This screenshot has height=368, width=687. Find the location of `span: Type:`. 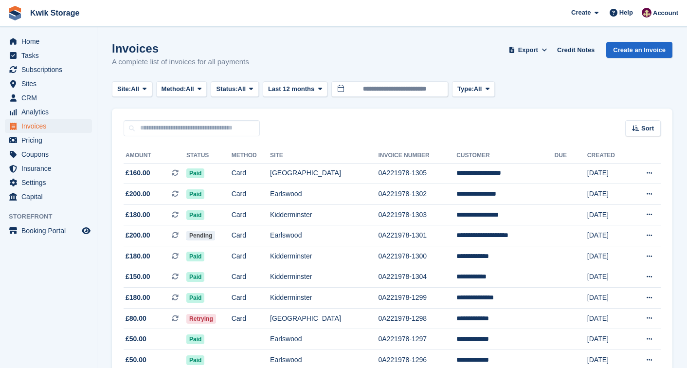

span: Type: is located at coordinates (466, 89).